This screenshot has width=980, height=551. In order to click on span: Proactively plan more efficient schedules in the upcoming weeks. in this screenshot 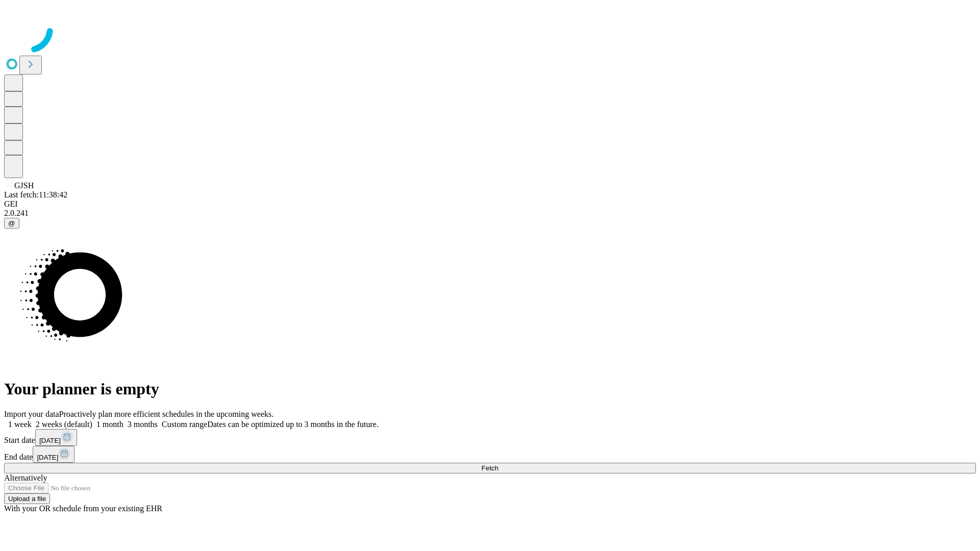, I will do `click(166, 414)`.